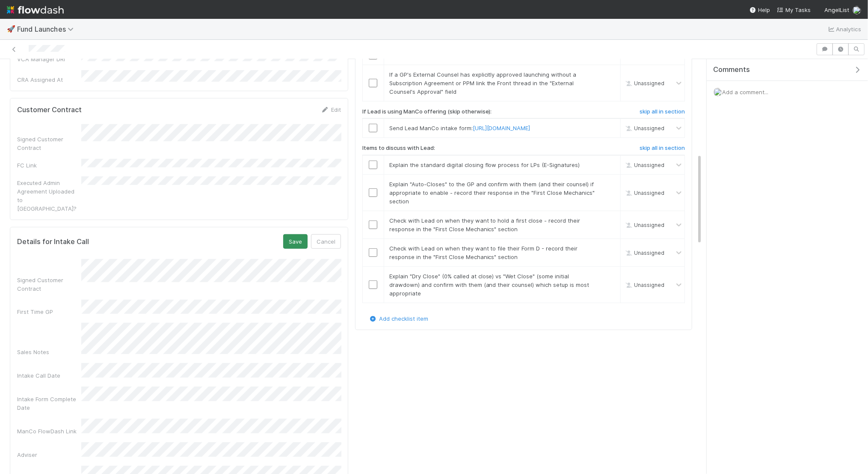 This screenshot has width=868, height=474. I want to click on span: Fund Launches, so click(47, 29).